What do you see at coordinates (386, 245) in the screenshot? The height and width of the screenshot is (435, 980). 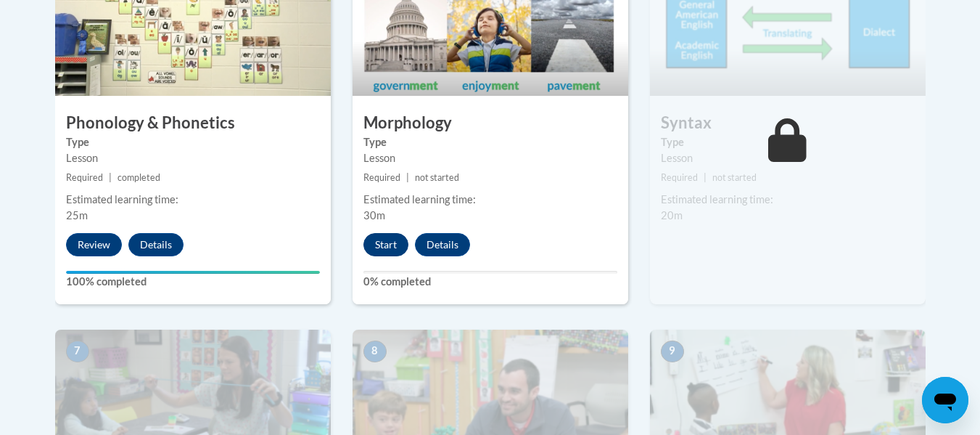 I see `button: Start` at bounding box center [386, 245].